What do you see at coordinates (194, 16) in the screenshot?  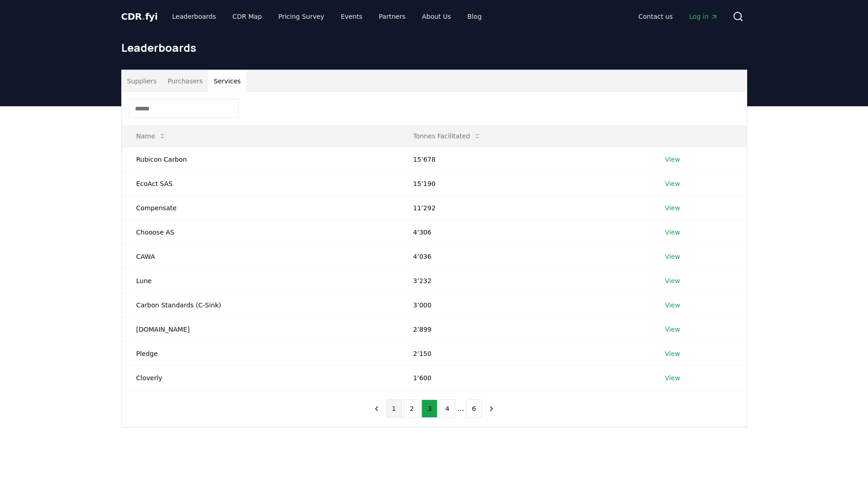 I see `a: Leaderboards` at bounding box center [194, 16].